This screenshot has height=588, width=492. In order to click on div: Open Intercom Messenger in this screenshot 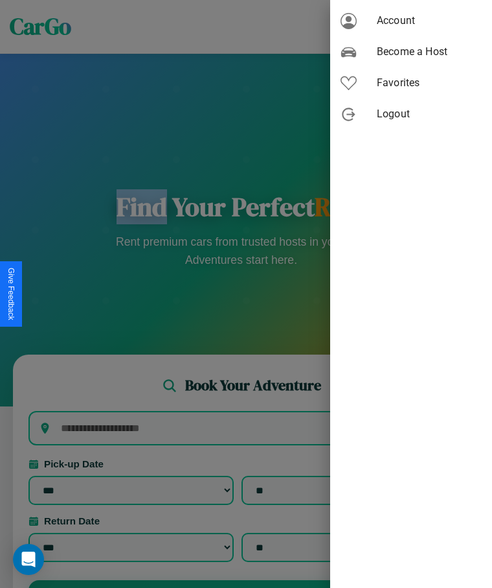, I will do `click(29, 559)`.